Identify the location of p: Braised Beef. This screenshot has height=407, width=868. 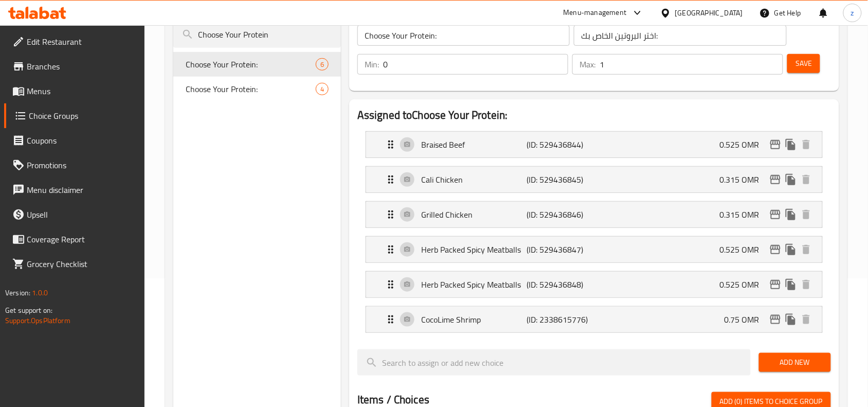
(474, 145).